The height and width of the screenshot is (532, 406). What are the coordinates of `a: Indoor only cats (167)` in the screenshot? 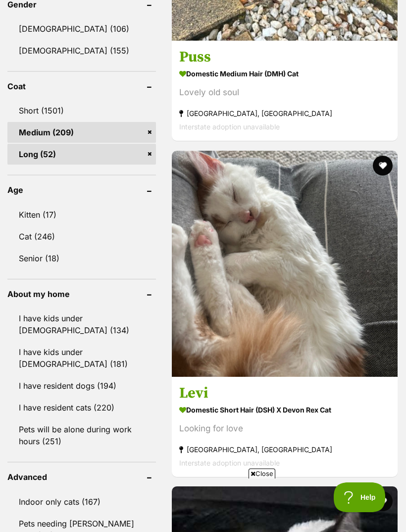 It's located at (82, 502).